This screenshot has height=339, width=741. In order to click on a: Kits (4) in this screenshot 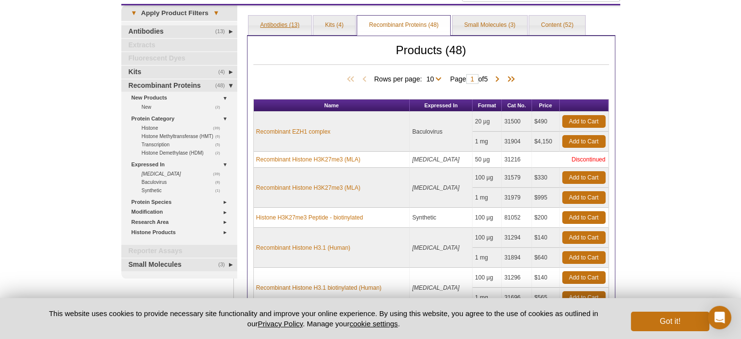, I will do `click(334, 25)`.